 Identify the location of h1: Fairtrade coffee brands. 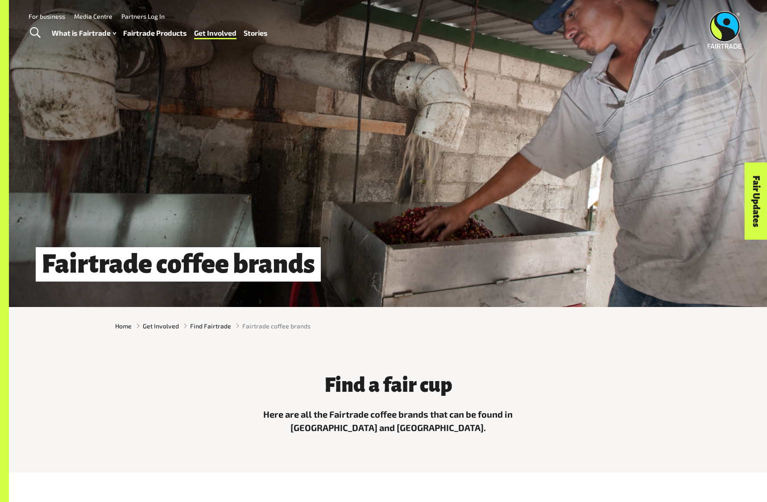
(178, 264).